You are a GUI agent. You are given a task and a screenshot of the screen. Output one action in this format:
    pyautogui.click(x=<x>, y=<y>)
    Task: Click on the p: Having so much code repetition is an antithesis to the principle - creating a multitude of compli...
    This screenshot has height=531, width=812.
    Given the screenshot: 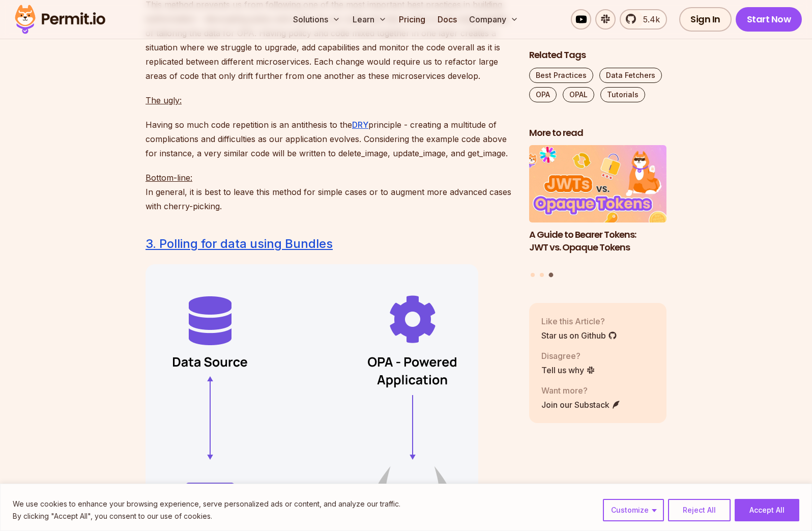 What is the action you would take?
    pyautogui.click(x=329, y=139)
    